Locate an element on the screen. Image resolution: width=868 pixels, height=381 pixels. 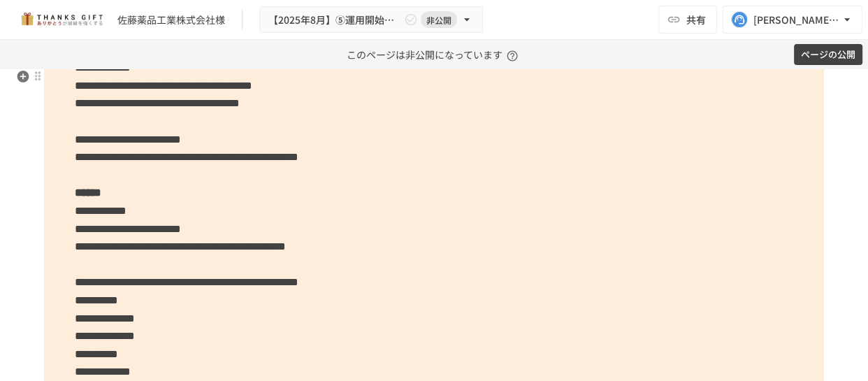
span: 非公開 is located at coordinates (439, 19).